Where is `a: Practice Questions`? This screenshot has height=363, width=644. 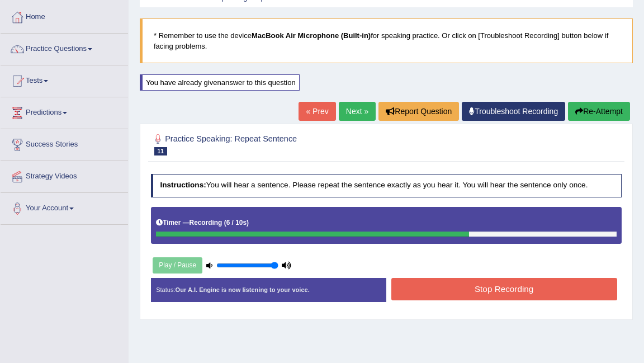
a: Practice Questions is located at coordinates (64, 48).